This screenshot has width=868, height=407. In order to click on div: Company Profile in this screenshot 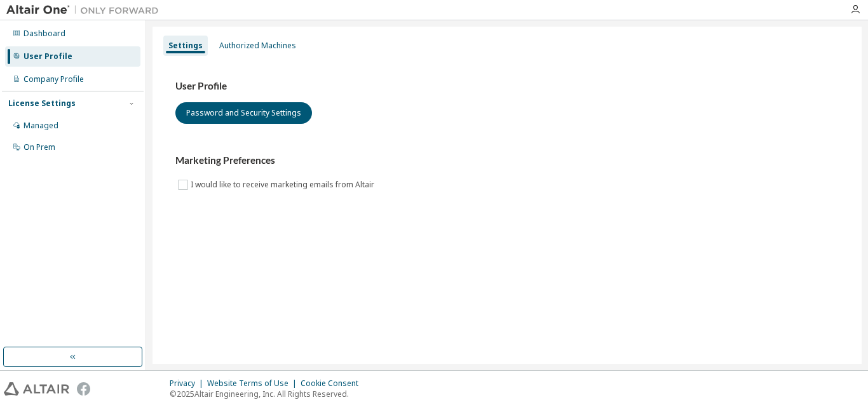, I will do `click(53, 79)`.